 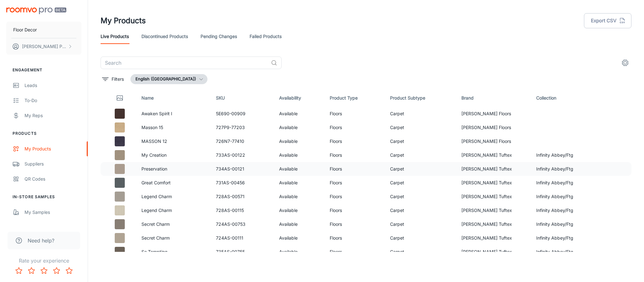 I want to click on td: 728AS-00115, so click(x=242, y=211).